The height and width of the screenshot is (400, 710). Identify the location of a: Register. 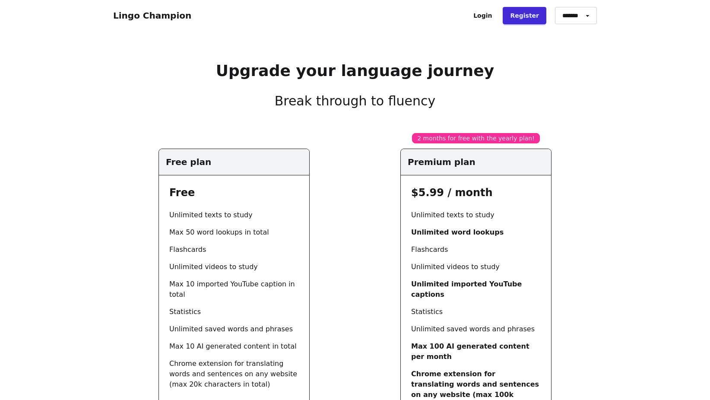
(524, 16).